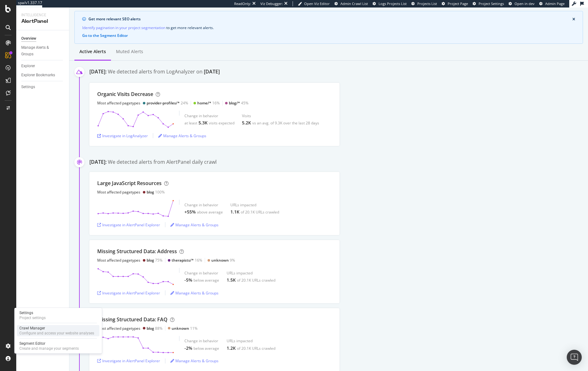 The width and height of the screenshot is (588, 371). What do you see at coordinates (204, 103) in the screenshot?
I see `div: home/*` at bounding box center [204, 103].